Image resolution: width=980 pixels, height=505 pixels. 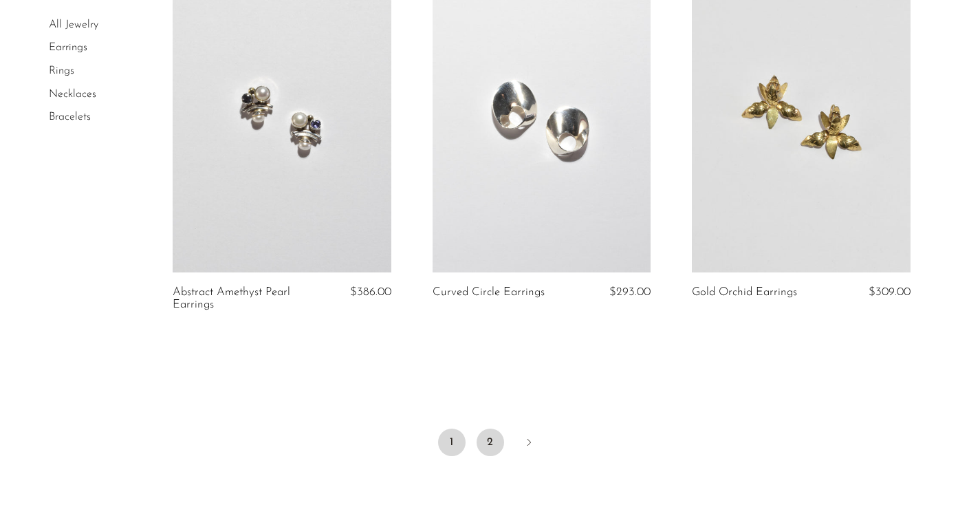 What do you see at coordinates (68, 48) in the screenshot?
I see `a: Earrings` at bounding box center [68, 48].